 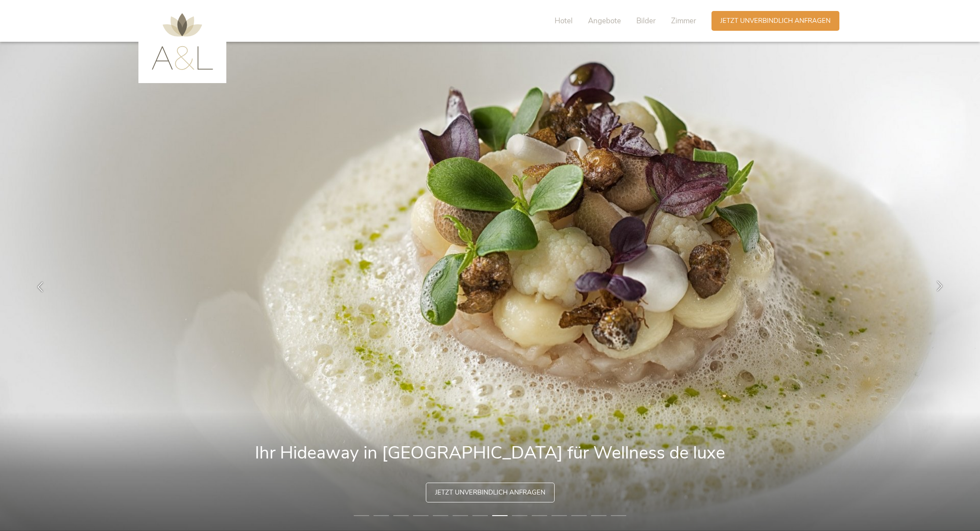 What do you see at coordinates (563, 20) in the screenshot?
I see `span: Hotel` at bounding box center [563, 20].